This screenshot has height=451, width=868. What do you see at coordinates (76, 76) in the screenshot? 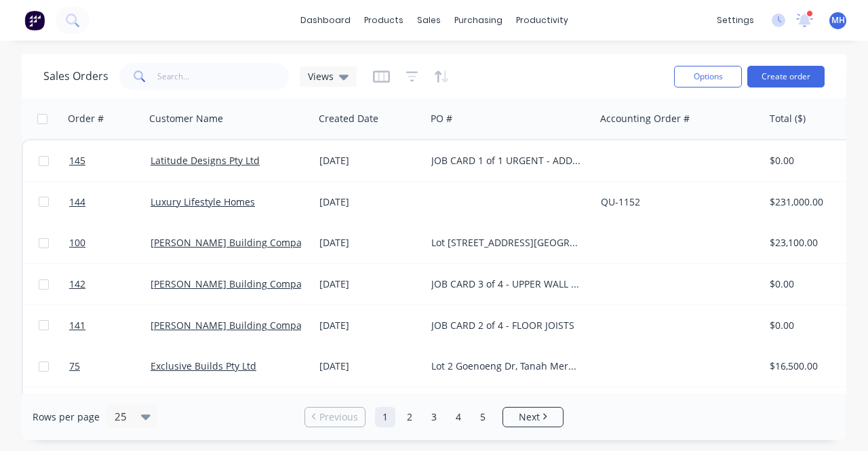
I see `h1: Sales Orders` at bounding box center [76, 76].